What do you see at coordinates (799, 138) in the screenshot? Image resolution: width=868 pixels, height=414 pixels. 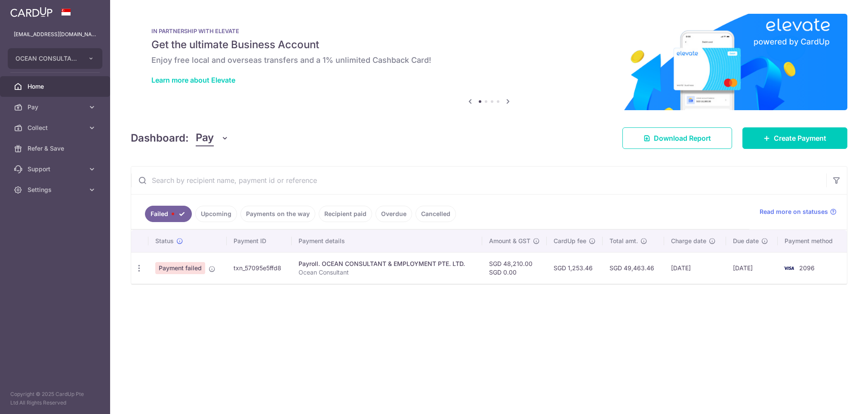 I see `span: Create Payment` at bounding box center [799, 138].